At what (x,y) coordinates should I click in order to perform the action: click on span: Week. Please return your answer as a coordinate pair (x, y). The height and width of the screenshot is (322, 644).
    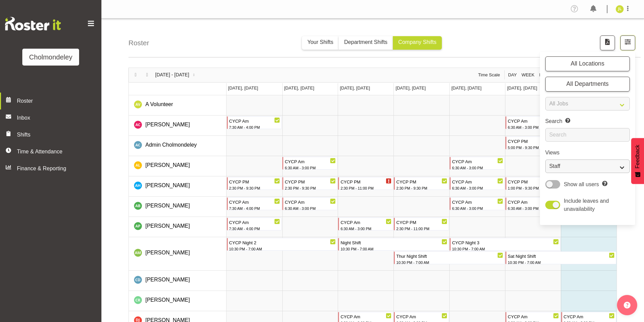
    Looking at the image, I should click on (528, 75).